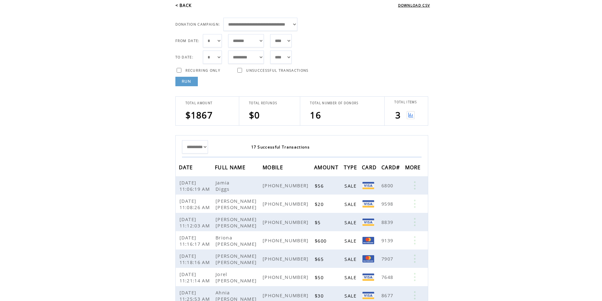 The width and height of the screenshot is (602, 301). I want to click on span: 8677, so click(388, 296).